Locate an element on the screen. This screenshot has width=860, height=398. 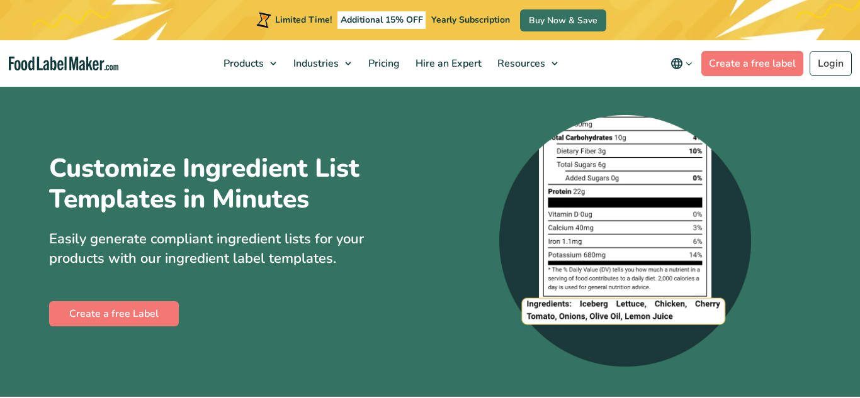
a: Create a free Label is located at coordinates (114, 314).